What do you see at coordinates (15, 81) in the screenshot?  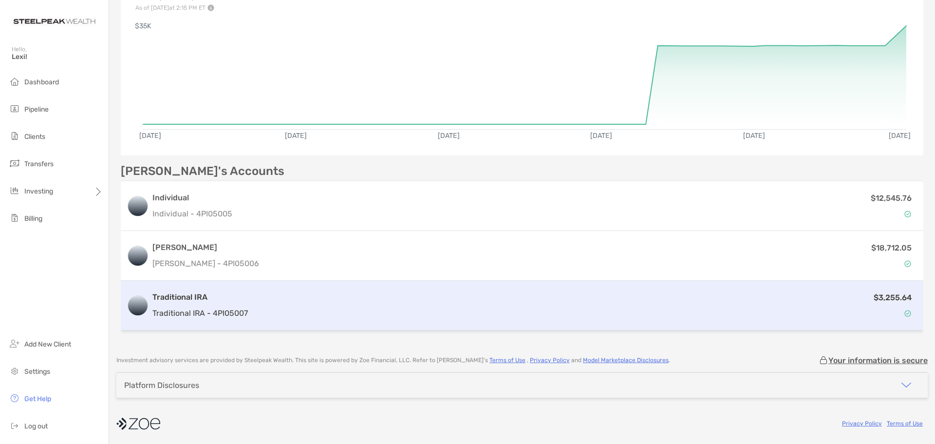 I see `img: dashboard icon` at bounding box center [15, 81].